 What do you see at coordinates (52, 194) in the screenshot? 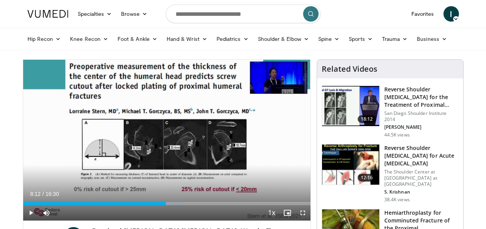
I see `span: 16:30` at bounding box center [52, 194].